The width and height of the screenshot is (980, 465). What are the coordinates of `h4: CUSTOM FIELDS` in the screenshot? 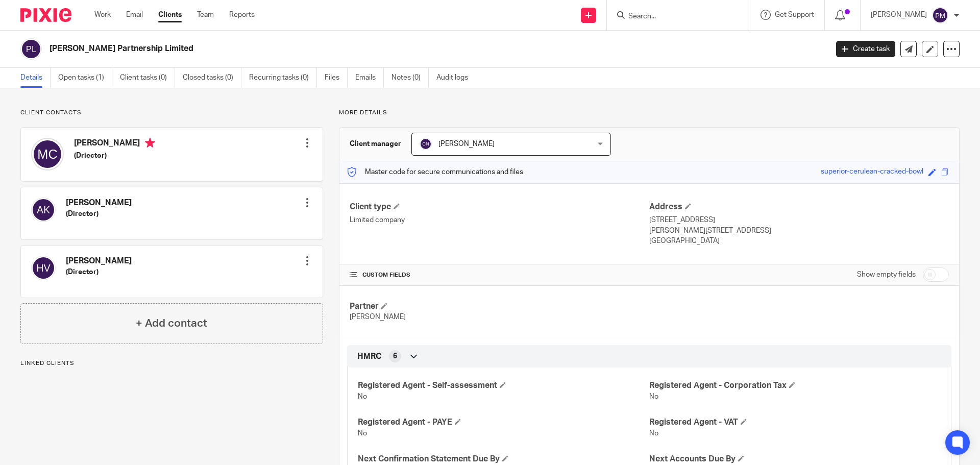 It's located at (499, 275).